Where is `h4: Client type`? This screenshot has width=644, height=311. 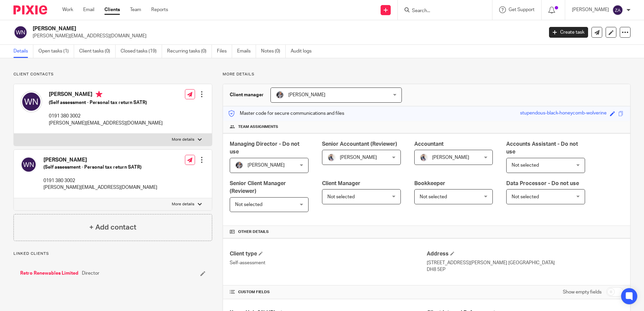
h4: Client type is located at coordinates (328, 254).